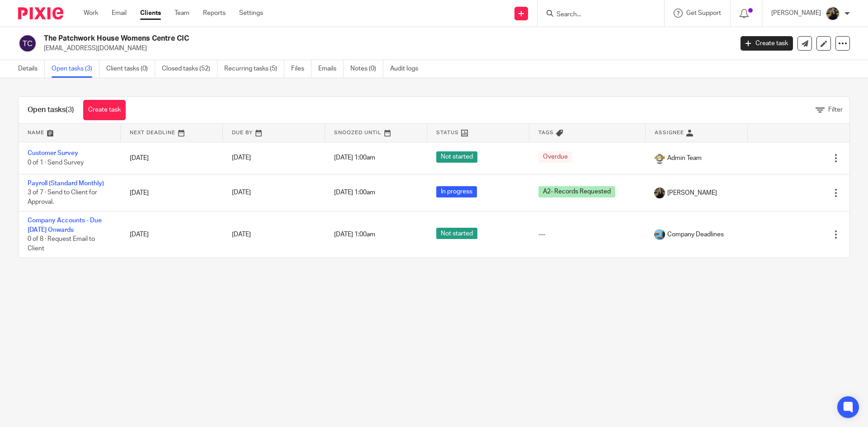 The width and height of the screenshot is (868, 427). What do you see at coordinates (596, 15) in the screenshot?
I see `input: Search` at bounding box center [596, 15].